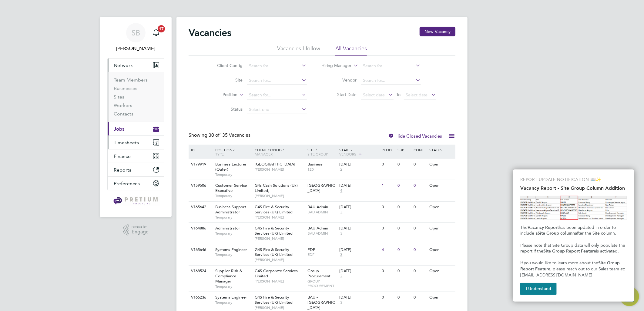  What do you see at coordinates (596, 233) in the screenshot?
I see `span: after the Site column.` at bounding box center [596, 233].